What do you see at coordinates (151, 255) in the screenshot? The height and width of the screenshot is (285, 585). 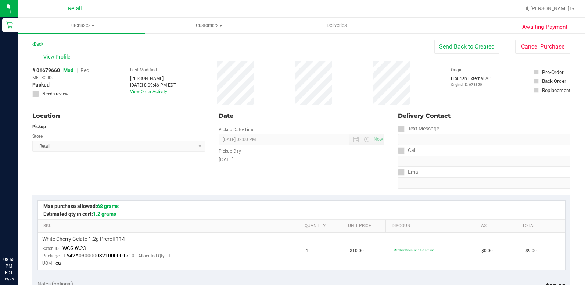 I see `span: Allocated Qty` at bounding box center [151, 255].